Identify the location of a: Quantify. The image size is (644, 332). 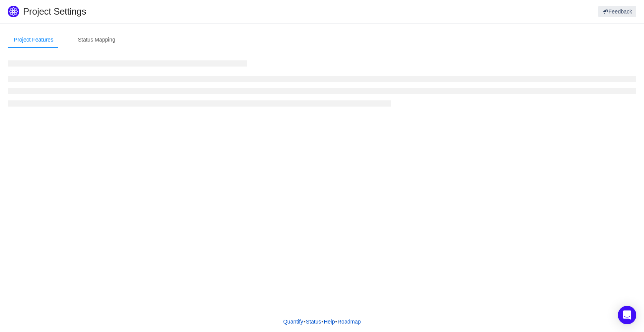
(294, 322).